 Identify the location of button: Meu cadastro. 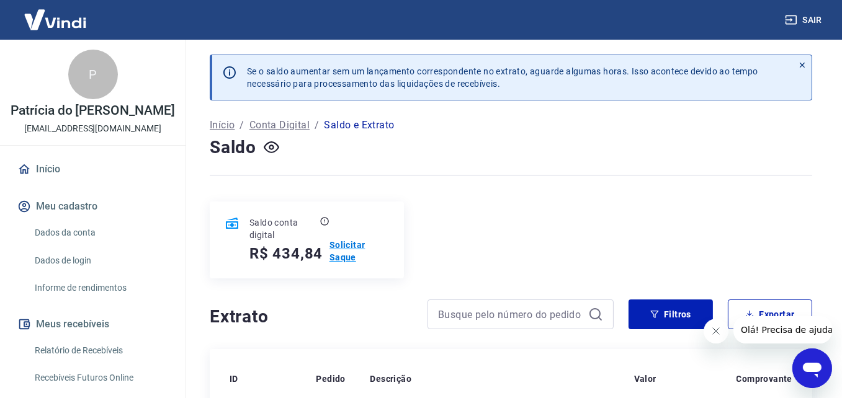
(92, 207).